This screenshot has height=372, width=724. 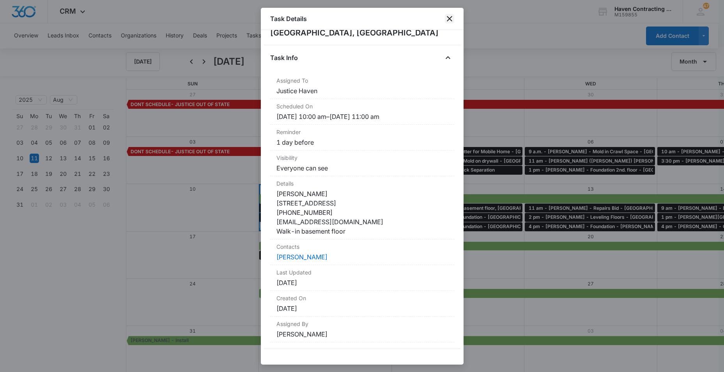 What do you see at coordinates (449, 19) in the screenshot?
I see `button: close` at bounding box center [449, 19].